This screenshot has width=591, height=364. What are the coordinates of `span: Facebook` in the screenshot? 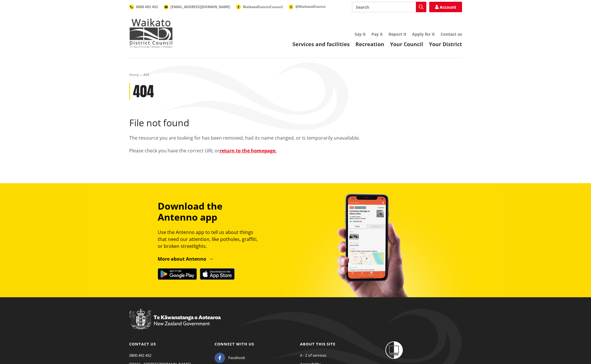 It's located at (237, 358).